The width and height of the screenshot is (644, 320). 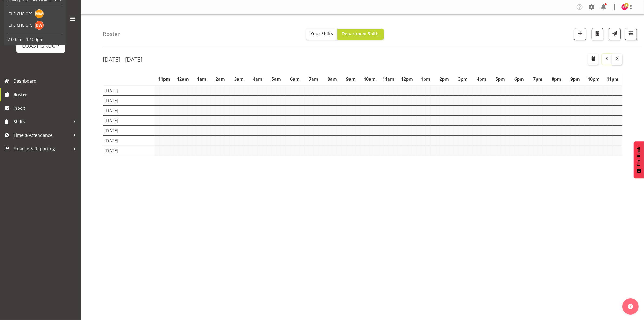 What do you see at coordinates (39, 14) in the screenshot?
I see `img: mekhye-wiparata10797.jpg` at bounding box center [39, 14].